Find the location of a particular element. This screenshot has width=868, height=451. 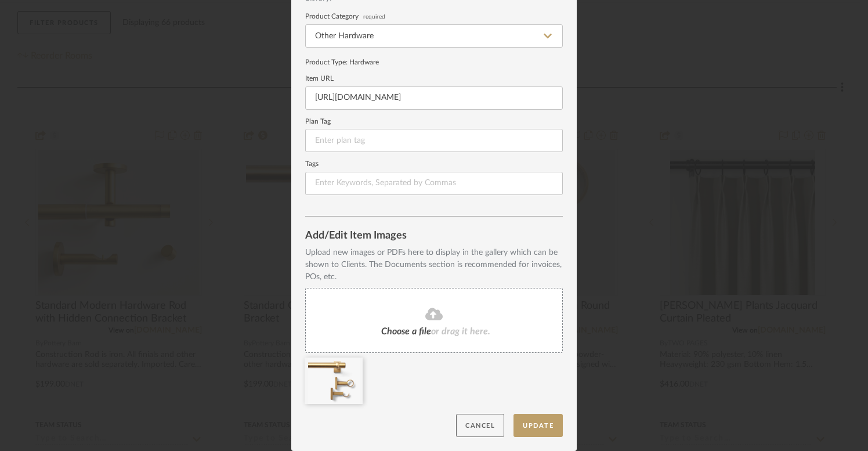

label: Plan Tag is located at coordinates (434, 122).